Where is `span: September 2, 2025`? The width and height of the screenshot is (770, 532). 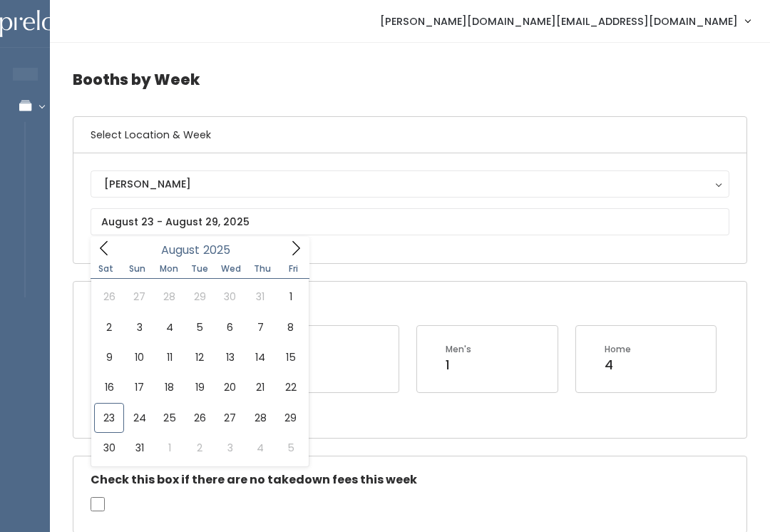 span: September 2, 2025 is located at coordinates (200, 448).